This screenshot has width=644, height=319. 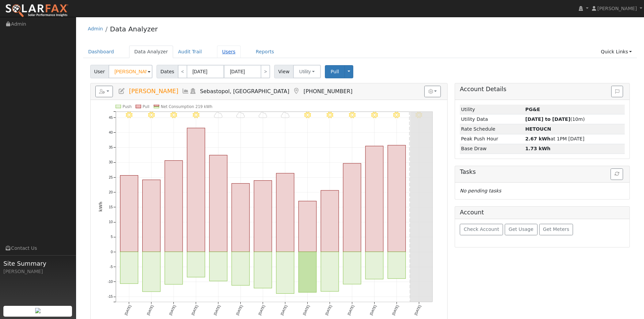 What do you see at coordinates (396, 115) in the screenshot?
I see `i: 9/01 - Clear` at bounding box center [396, 115].